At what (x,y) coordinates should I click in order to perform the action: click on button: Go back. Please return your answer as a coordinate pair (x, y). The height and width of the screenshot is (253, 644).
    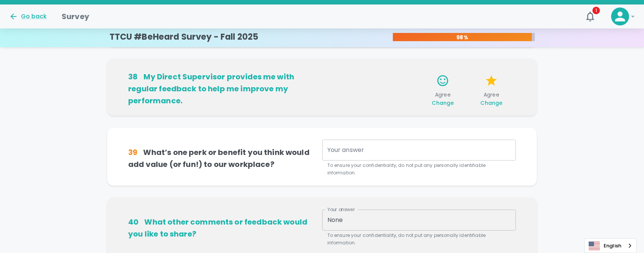
    Looking at the image, I should click on (28, 17).